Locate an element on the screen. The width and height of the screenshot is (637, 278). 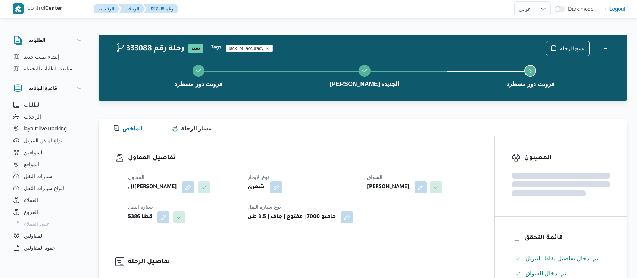
span: نوع سيارة النقل is located at coordinates (264, 207).